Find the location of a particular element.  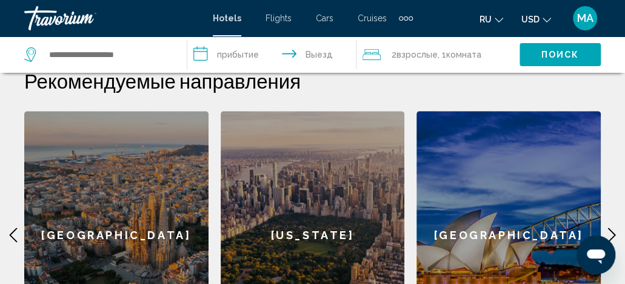

span: Взрослые is located at coordinates (417, 55).